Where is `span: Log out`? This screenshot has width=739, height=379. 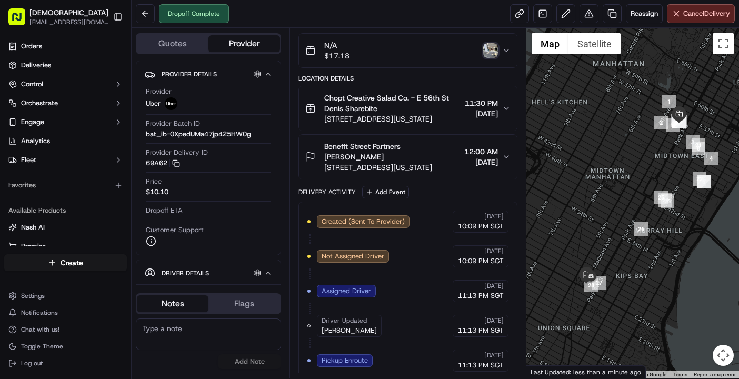
span: Log out is located at coordinates (32, 363).